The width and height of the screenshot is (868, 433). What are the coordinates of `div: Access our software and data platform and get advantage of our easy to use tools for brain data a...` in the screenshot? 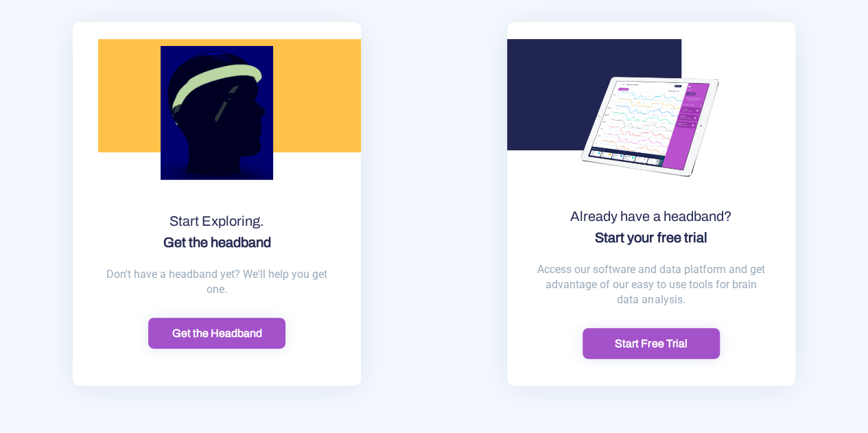 It's located at (652, 288).